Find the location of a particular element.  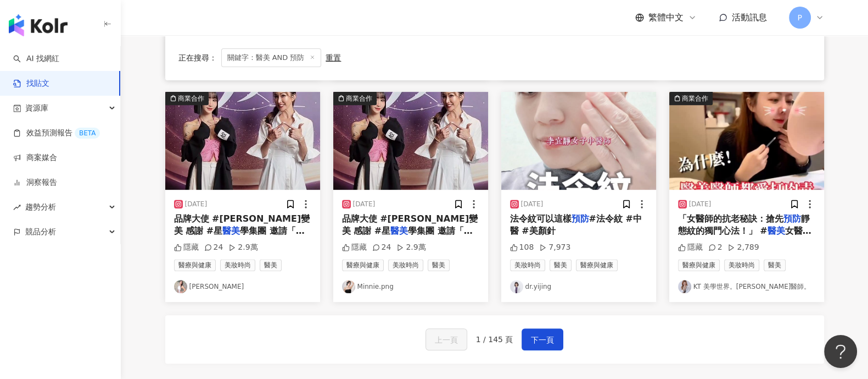

span: 下一頁 is located at coordinates (542, 340).